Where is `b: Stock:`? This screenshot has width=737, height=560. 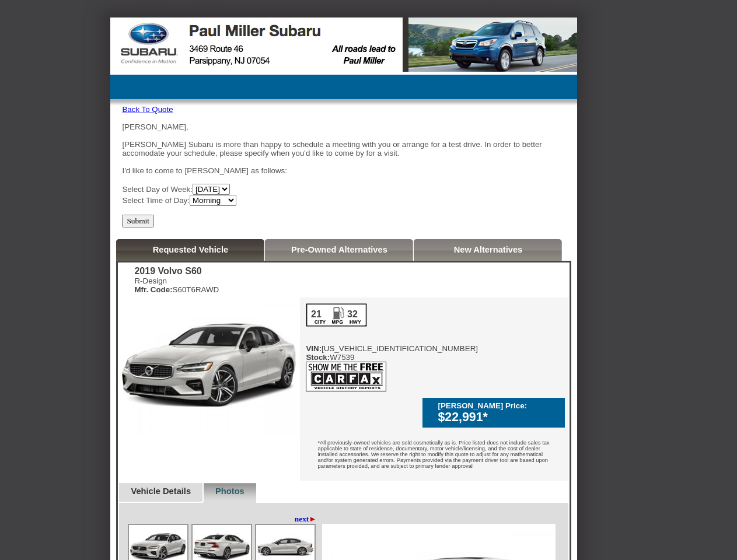
b: Stock: is located at coordinates (318, 357).